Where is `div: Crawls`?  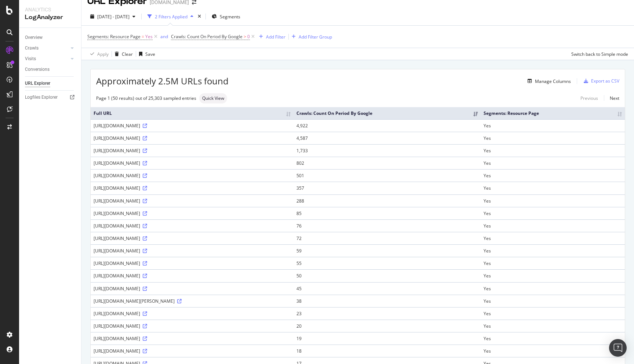 div: Crawls is located at coordinates (31, 48).